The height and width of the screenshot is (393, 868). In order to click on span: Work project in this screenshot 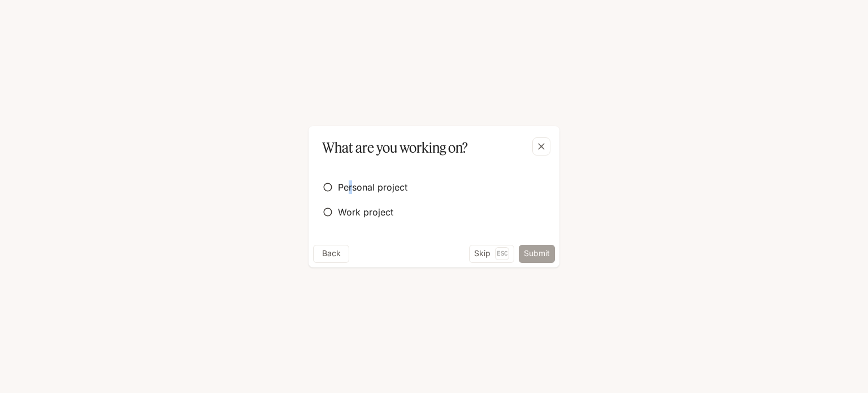, I will do `click(365, 212)`.